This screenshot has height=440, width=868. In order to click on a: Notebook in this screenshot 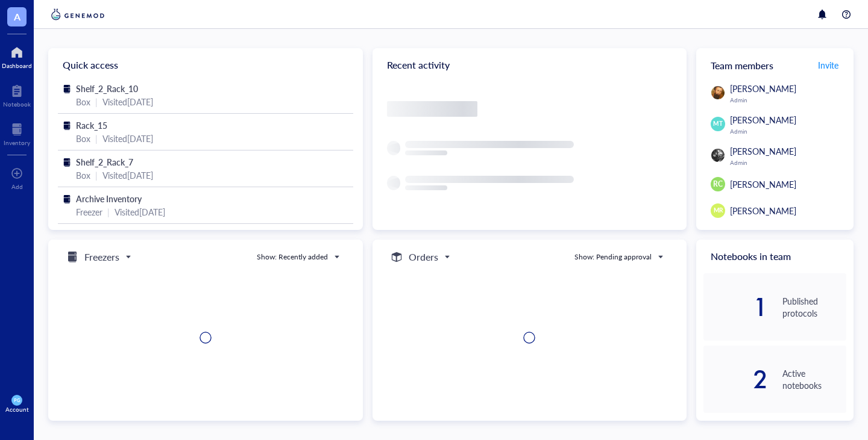, I will do `click(17, 94)`.